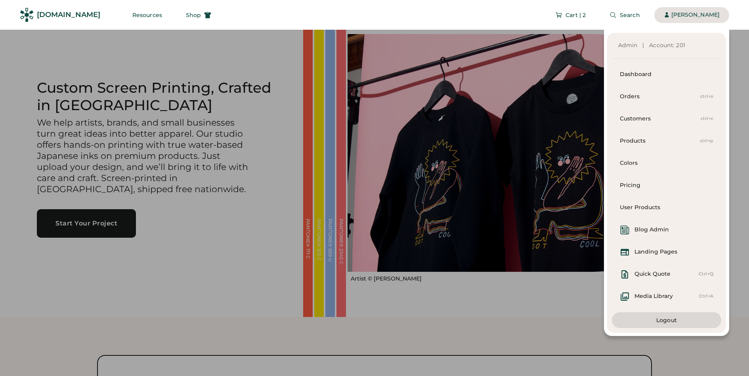  What do you see at coordinates (707, 119) in the screenshot?
I see `div: ctrl+c` at bounding box center [707, 119].